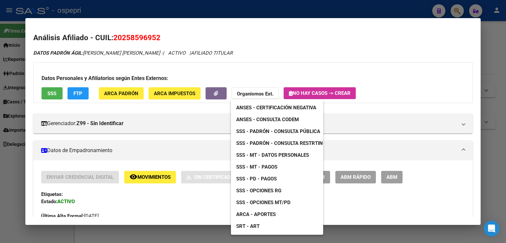 The width and height of the screenshot is (506, 243). What do you see at coordinates (248, 226) in the screenshot?
I see `span: SRT - ART` at bounding box center [248, 226].